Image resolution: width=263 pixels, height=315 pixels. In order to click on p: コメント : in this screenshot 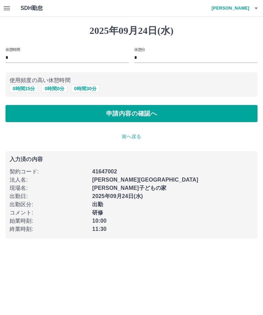, I will do `click(49, 213)`.